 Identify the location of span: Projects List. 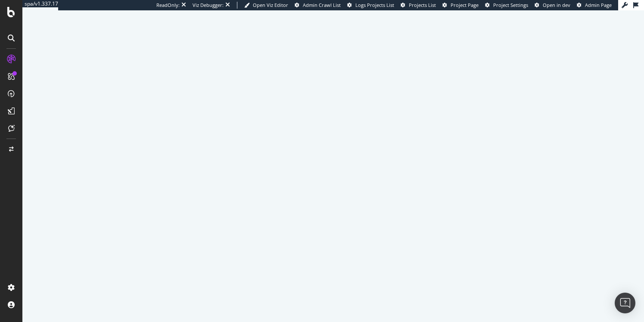
(422, 5).